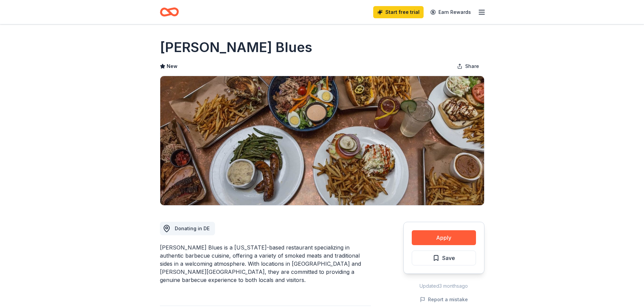 This screenshot has height=308, width=644. I want to click on button: Apply, so click(444, 238).